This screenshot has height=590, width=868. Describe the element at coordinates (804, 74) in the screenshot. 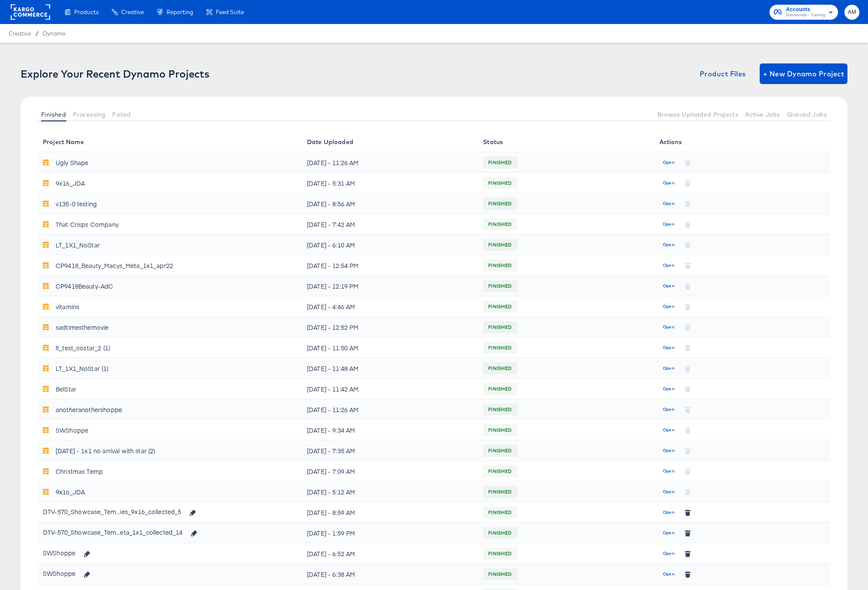

I see `span: + New Dynamo Project` at that location.